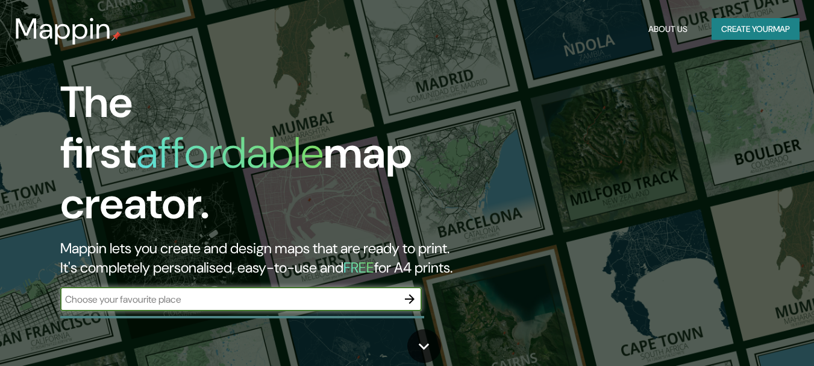 Image resolution: width=814 pixels, height=366 pixels. What do you see at coordinates (264, 158) in the screenshot?
I see `h1: The first map creator.` at bounding box center [264, 158].